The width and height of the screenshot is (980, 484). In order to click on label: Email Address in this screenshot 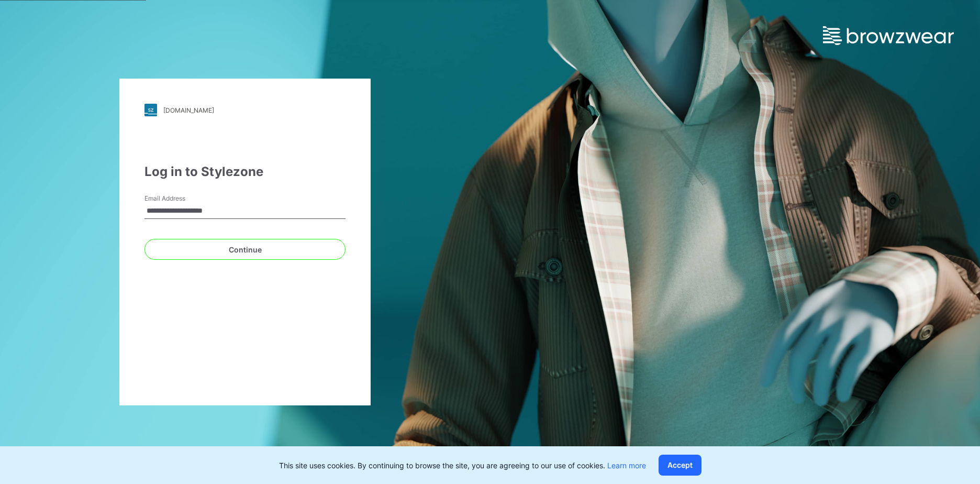, I will do `click(181, 199)`.